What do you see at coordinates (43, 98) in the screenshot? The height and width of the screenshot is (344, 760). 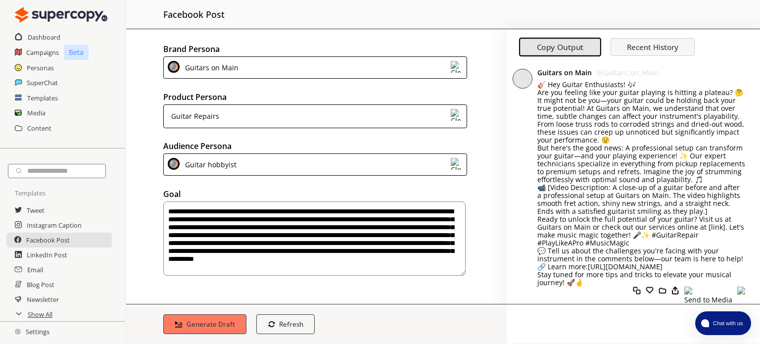 I see `h2: Templates` at bounding box center [43, 98].